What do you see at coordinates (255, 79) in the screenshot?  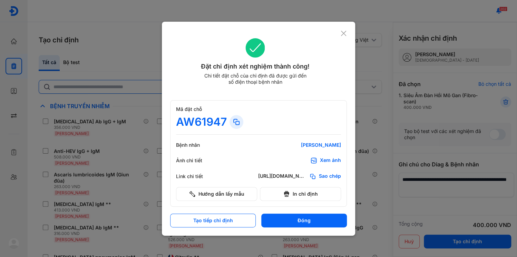 I see `div: Chi tiết đặt chỗ của chỉ định đã được gửi đến số điện thoại bệnh nhân` at bounding box center [255, 79].